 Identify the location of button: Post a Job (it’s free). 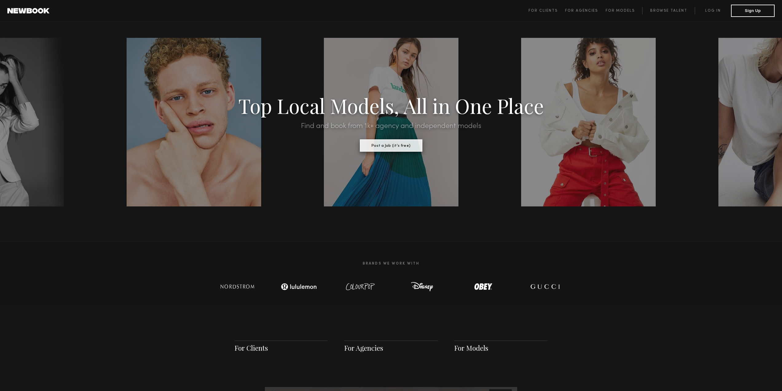
(391, 145).